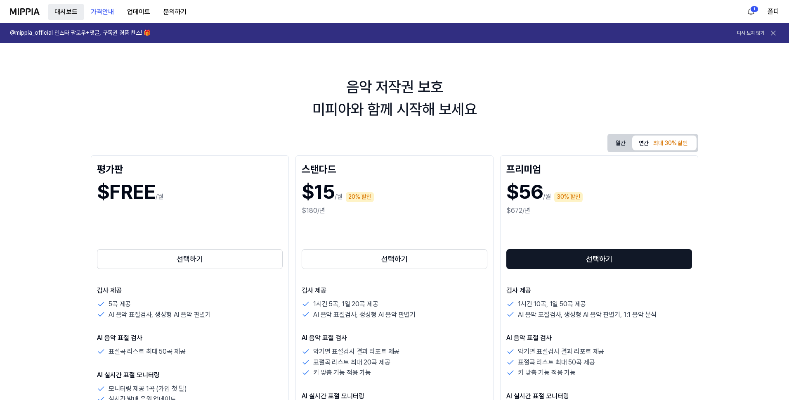 Image resolution: width=789 pixels, height=400 pixels. What do you see at coordinates (665, 143) in the screenshot?
I see `button: 연간` at bounding box center [665, 143].